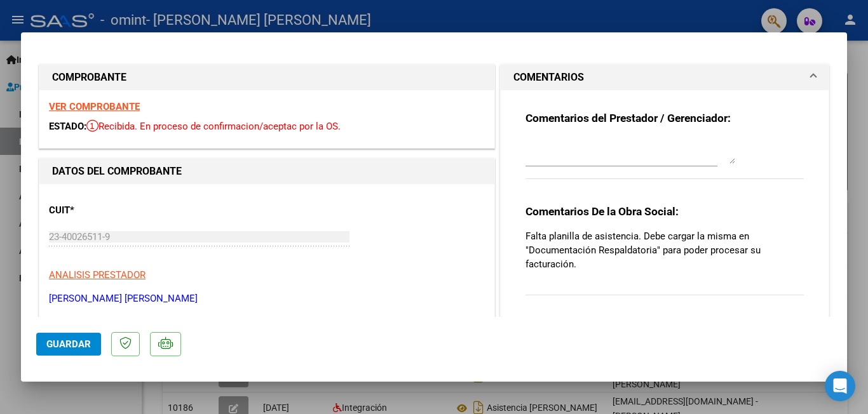 The height and width of the screenshot is (414, 868). Describe the element at coordinates (549, 77) in the screenshot. I see `h1: COMENTARIOS` at that location.